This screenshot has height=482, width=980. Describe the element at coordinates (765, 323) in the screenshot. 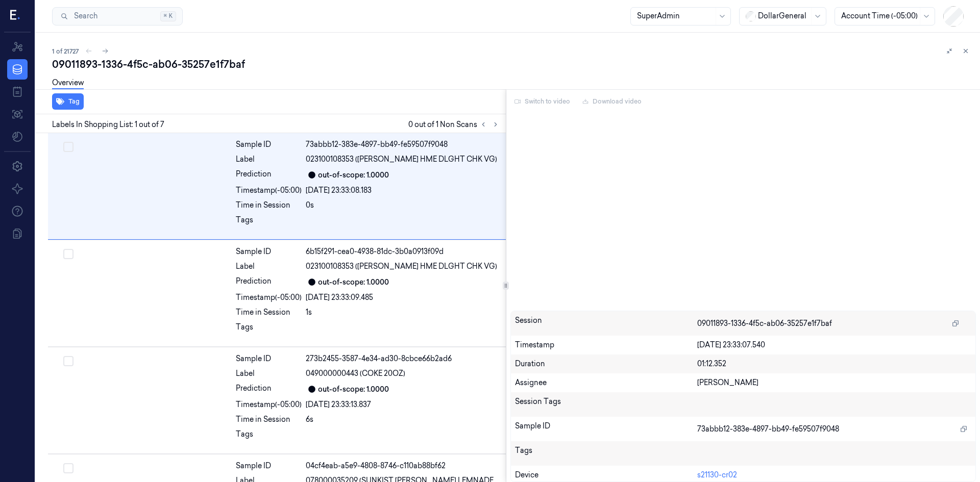

I see `span: 09011893-1336-4f5c-ab06-35257e1f7baf` at that location.